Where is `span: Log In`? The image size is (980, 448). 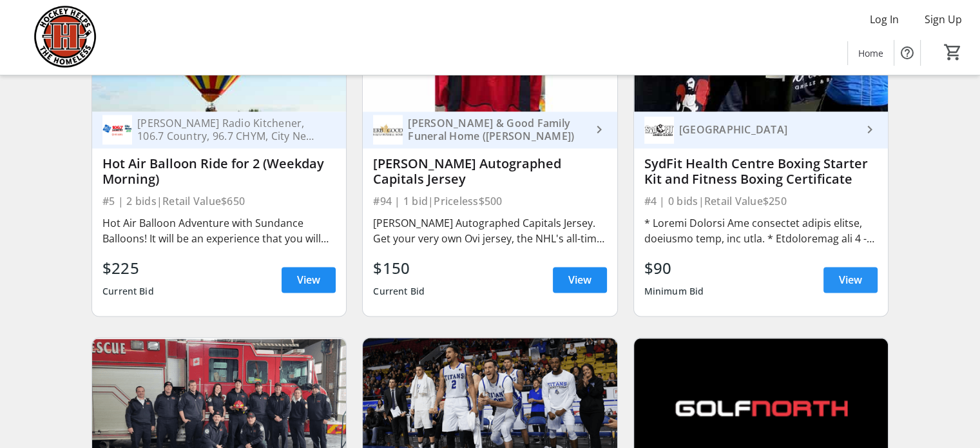
span: Log In is located at coordinates (884, 19).